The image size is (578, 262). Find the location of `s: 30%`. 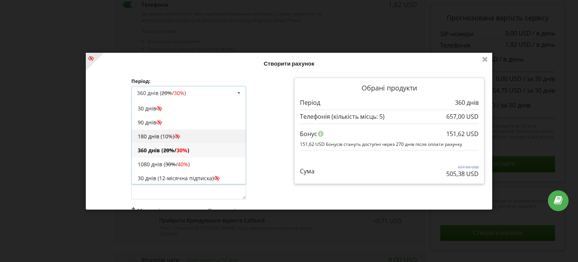

s: 30% is located at coordinates (170, 164).